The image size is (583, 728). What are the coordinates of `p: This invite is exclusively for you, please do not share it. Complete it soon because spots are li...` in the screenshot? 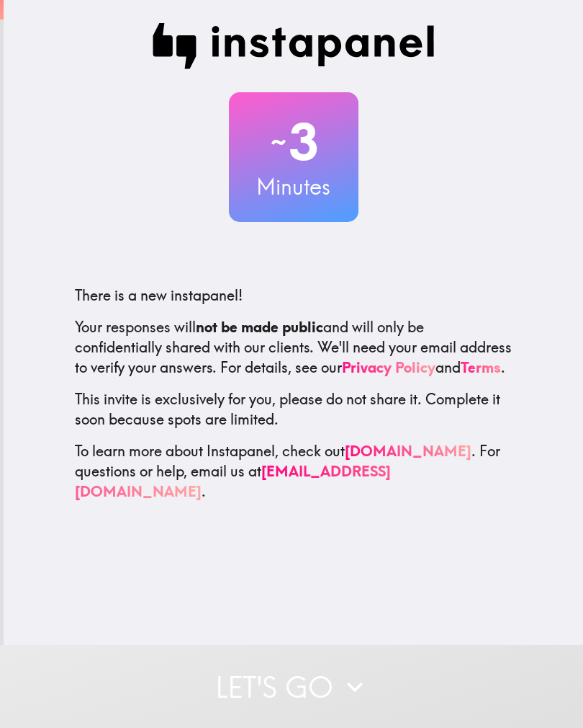 It's located at (294, 409).